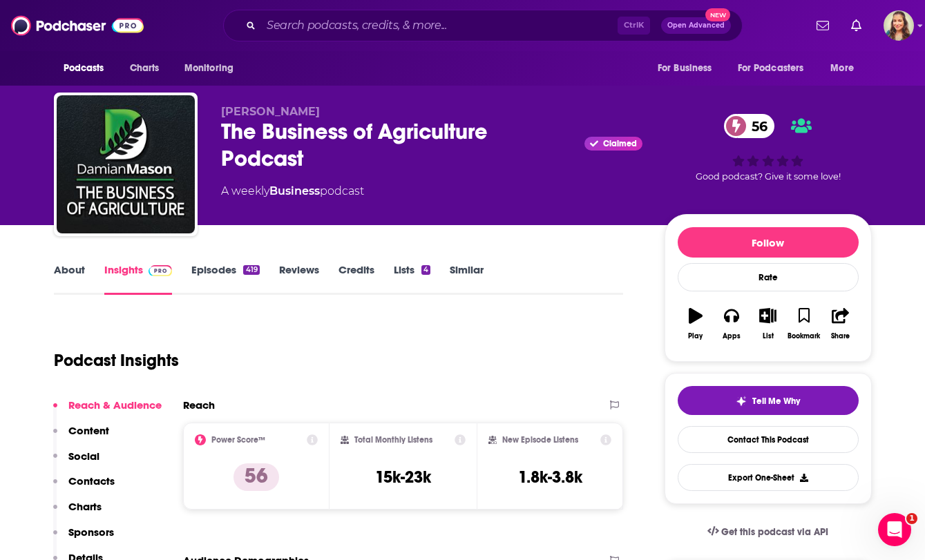 This screenshot has width=925, height=560. Describe the element at coordinates (84, 456) in the screenshot. I see `p: Social` at that location.